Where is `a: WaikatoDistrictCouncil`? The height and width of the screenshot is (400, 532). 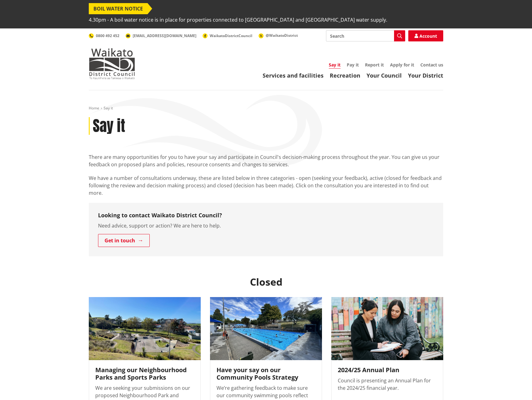 a: WaikatoDistrictCouncil is located at coordinates (228, 36).